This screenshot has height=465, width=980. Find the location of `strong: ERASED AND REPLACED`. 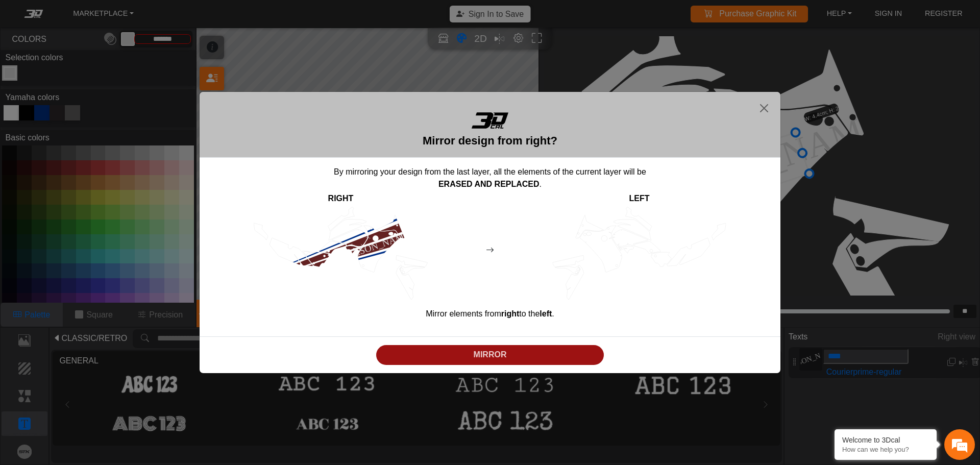

strong: ERASED AND REPLACED is located at coordinates (489, 184).